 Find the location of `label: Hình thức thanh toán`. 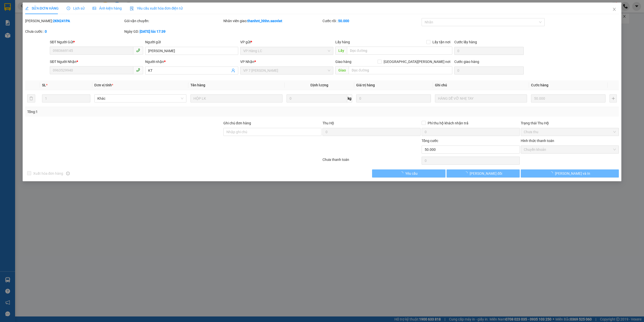

label: Hình thức thanh toán is located at coordinates (537, 140).